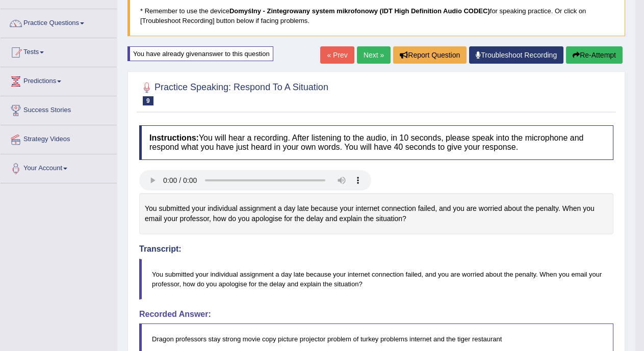  What do you see at coordinates (376, 142) in the screenshot?
I see `h4: You will hear a recording. After listening to the audio, in 10 seconds, please speak into the mic...` at bounding box center [376, 142].